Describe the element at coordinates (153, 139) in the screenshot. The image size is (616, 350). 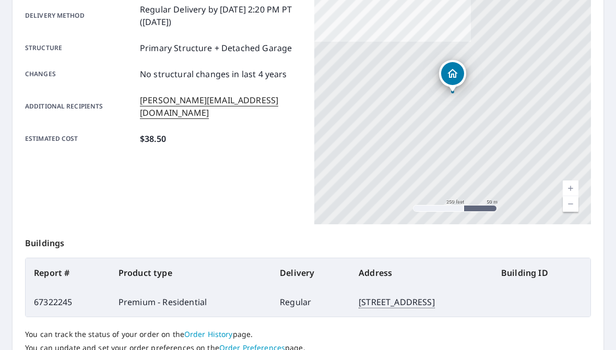
I see `p: $38.50` at that location.